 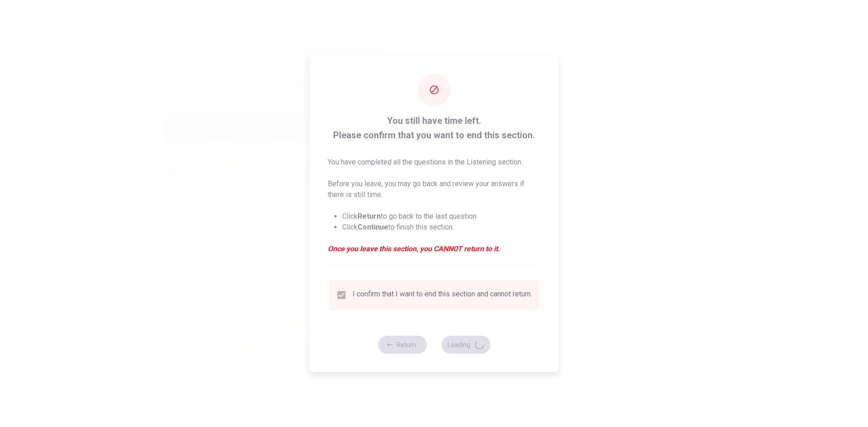 I want to click on strong: Continue, so click(x=373, y=227).